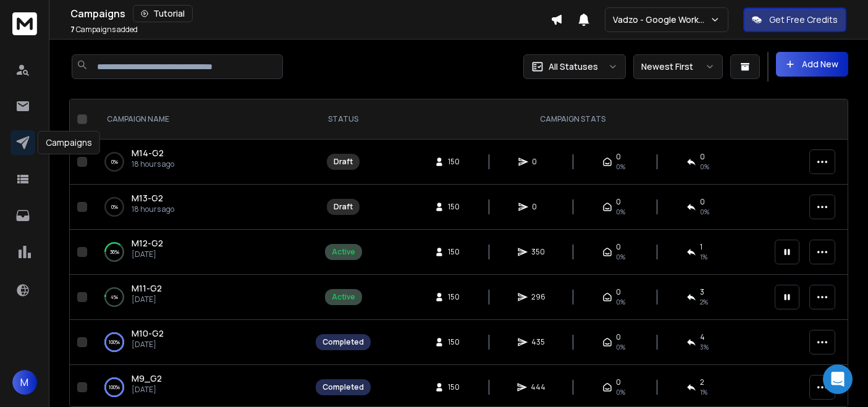  I want to click on span: M9_G2, so click(146, 378).